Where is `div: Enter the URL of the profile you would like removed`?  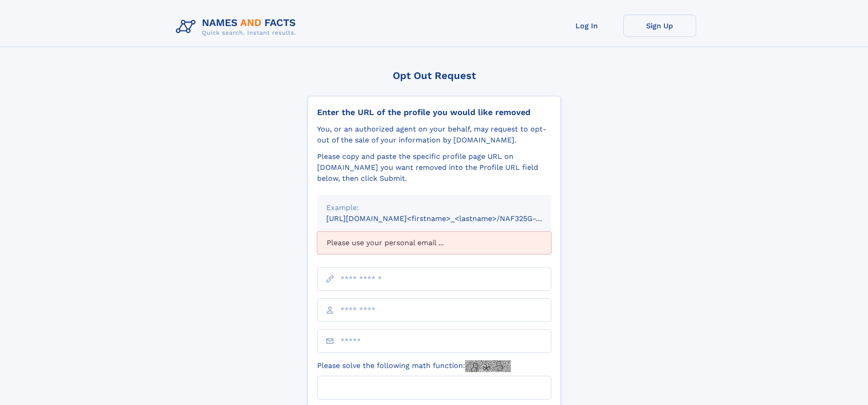 div: Enter the URL of the profile you would like removed is located at coordinates (434, 113).